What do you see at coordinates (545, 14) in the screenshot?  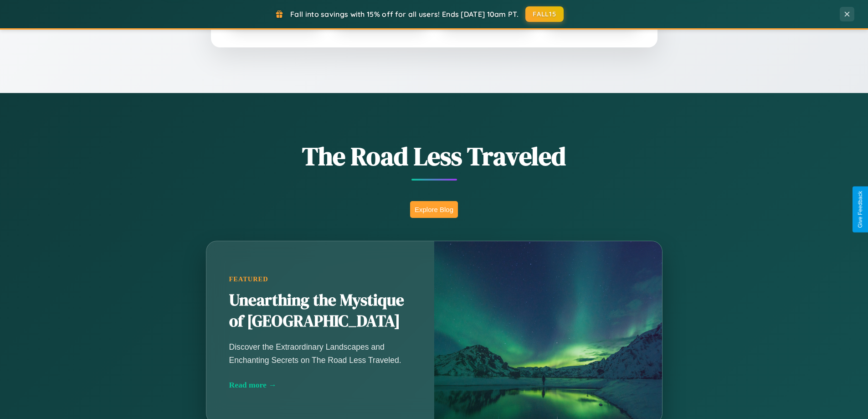 I see `button: FALL15` at bounding box center [545, 14].